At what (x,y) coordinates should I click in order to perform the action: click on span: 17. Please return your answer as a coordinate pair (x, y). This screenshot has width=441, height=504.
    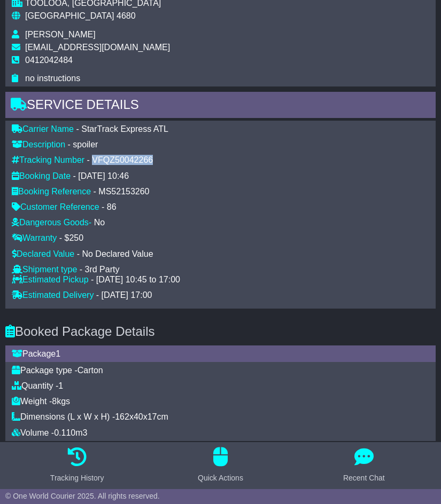
    Looking at the image, I should click on (152, 416).